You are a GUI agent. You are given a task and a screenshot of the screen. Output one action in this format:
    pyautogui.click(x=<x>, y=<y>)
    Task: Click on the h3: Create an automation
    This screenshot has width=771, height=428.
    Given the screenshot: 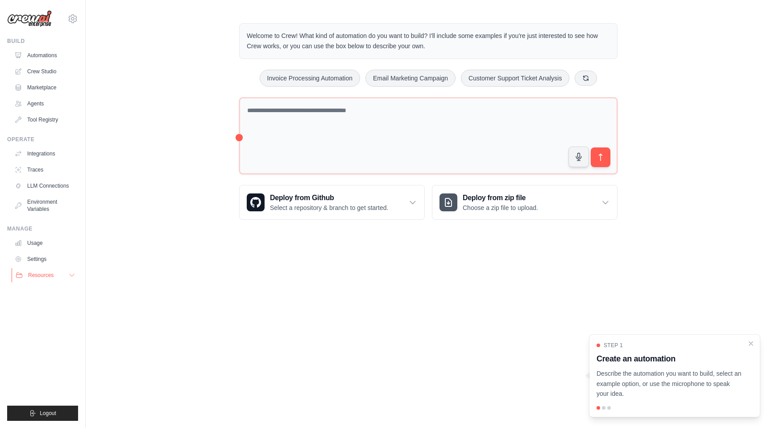 What is the action you would take?
    pyautogui.click(x=669, y=358)
    